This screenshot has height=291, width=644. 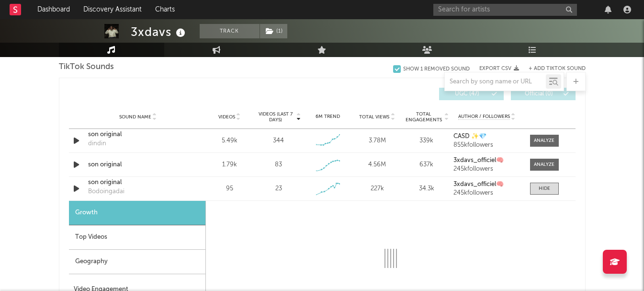 What do you see at coordinates (484, 116) in the screenshot?
I see `span: Author / Followers` at bounding box center [484, 116].